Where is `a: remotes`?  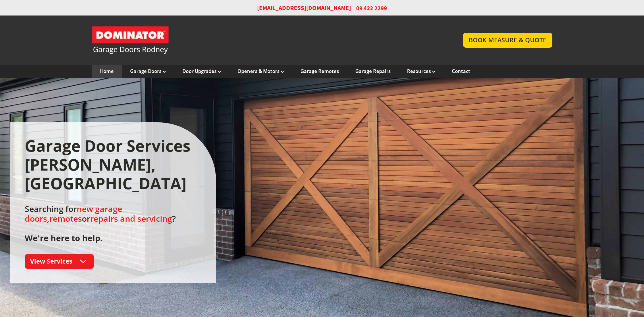
a: remotes is located at coordinates (66, 219).